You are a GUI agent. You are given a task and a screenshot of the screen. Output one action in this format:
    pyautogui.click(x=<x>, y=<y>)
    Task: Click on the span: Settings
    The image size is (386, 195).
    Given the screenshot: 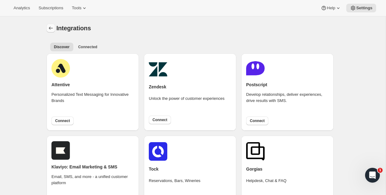 What is the action you would take?
    pyautogui.click(x=364, y=8)
    